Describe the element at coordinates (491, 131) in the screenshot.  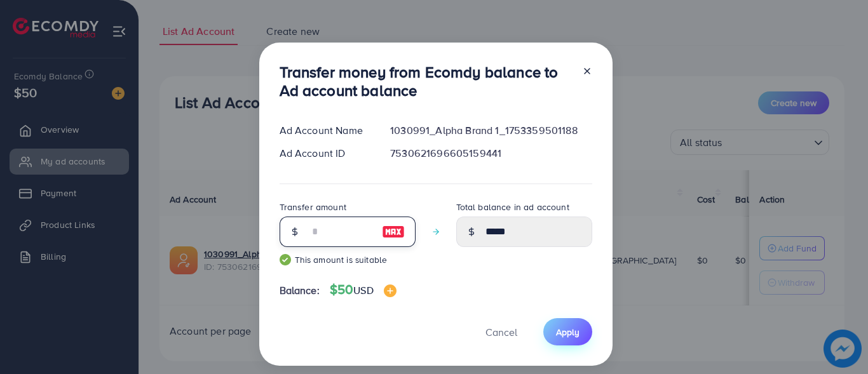
I see `div: 1030991_Alpha Brand 1_1753359501188` at that location.